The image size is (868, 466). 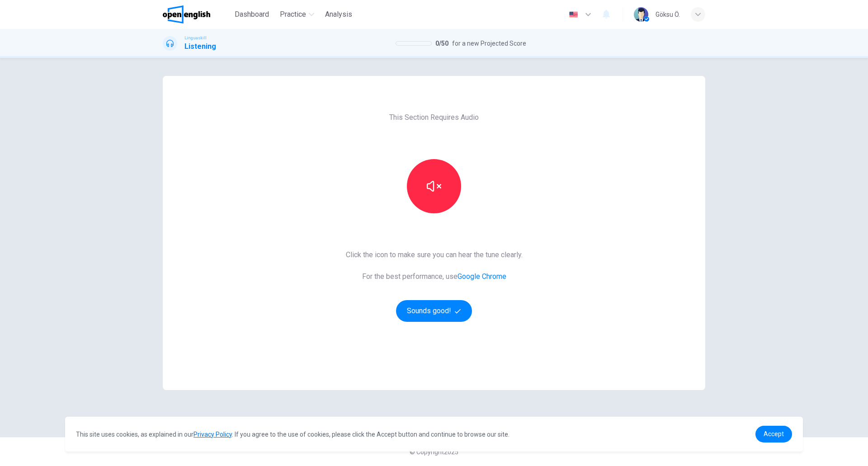 What do you see at coordinates (774, 434) in the screenshot?
I see `span: Accept` at bounding box center [774, 434].